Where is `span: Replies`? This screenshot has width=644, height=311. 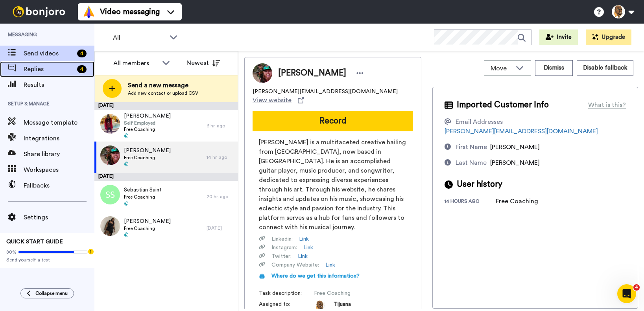 span: Replies is located at coordinates (49, 69).